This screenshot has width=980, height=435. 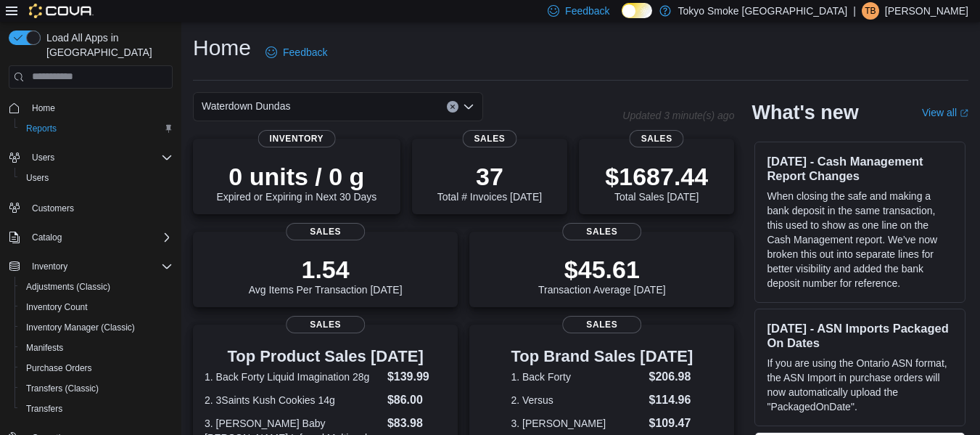 What do you see at coordinates (96, 286) in the screenshot?
I see `button: Adjustments (Classic)` at bounding box center [96, 286].